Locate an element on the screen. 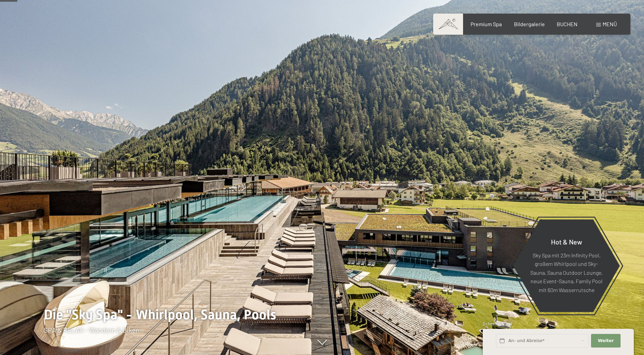  span: BUCHEN is located at coordinates (566, 24).